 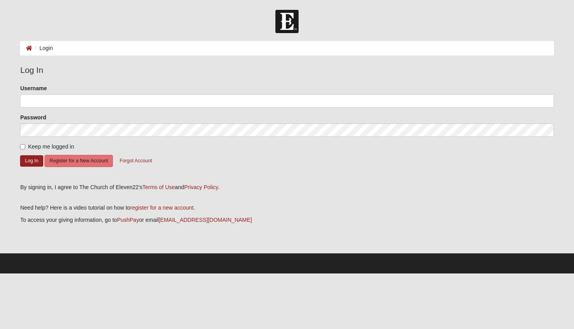 What do you see at coordinates (79, 161) in the screenshot?
I see `button: Register for a New Account` at bounding box center [79, 161].